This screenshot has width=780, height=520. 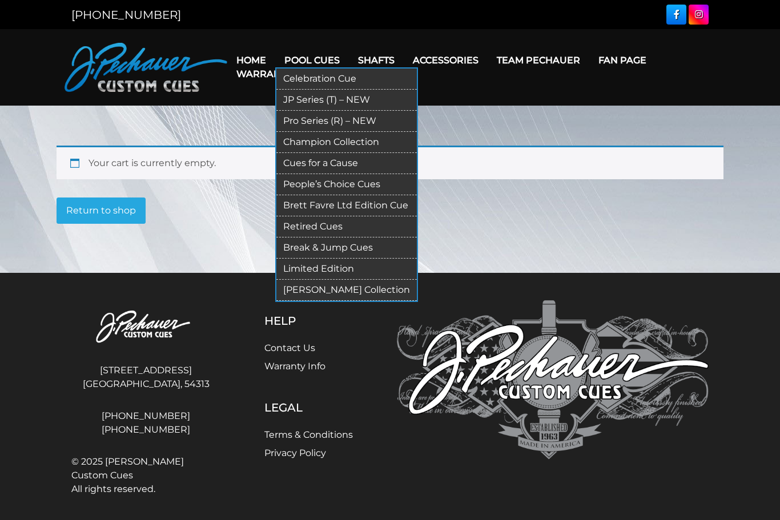 I want to click on a: JP Series (T) – NEW, so click(x=346, y=100).